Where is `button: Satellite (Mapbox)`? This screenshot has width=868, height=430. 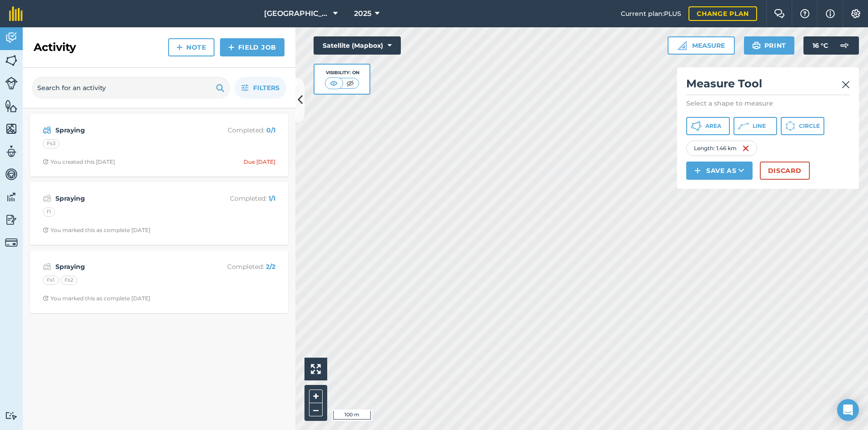 button: Satellite (Mapbox) is located at coordinates (357, 45).